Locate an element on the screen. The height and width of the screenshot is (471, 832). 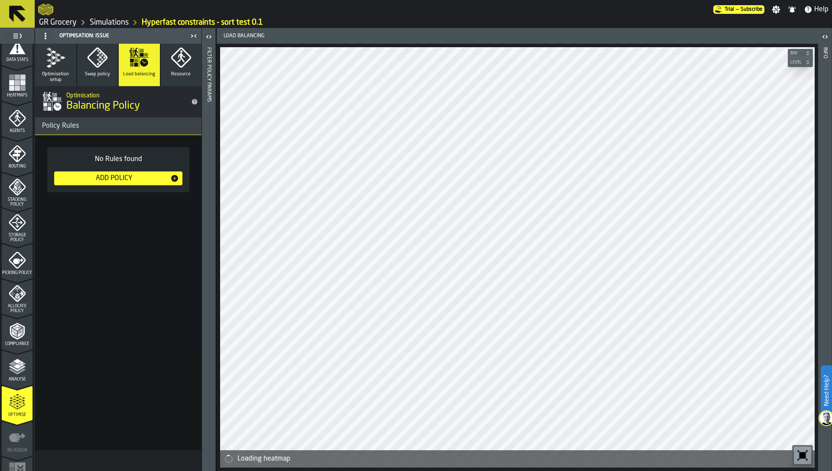
span: Bay is located at coordinates (796, 53).